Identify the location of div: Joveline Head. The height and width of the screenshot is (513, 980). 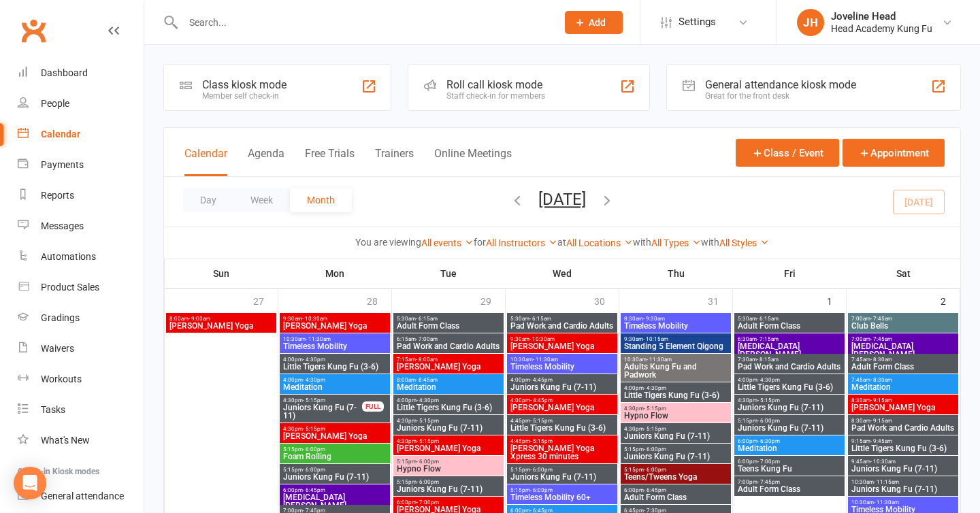
(881, 16).